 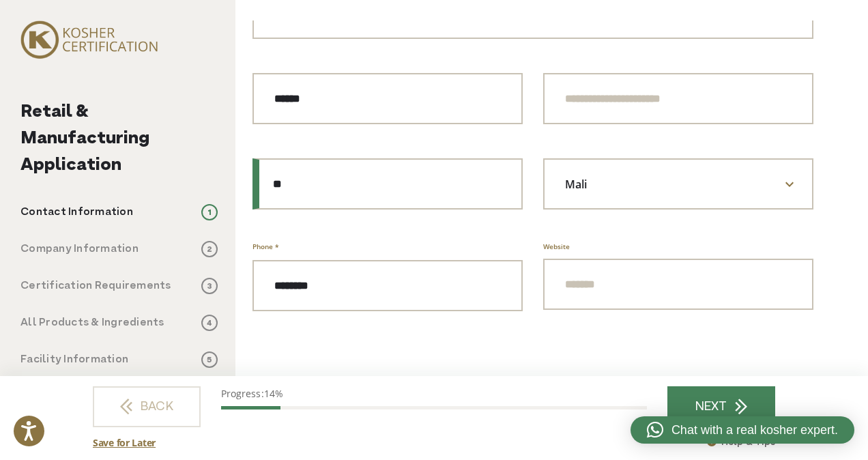 I want to click on span: 5, so click(x=209, y=359).